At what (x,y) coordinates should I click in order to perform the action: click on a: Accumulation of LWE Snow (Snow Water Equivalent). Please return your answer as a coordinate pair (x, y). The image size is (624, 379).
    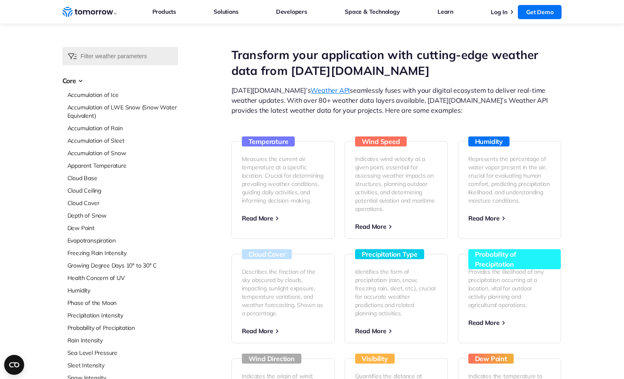
    Looking at the image, I should click on (123, 111).